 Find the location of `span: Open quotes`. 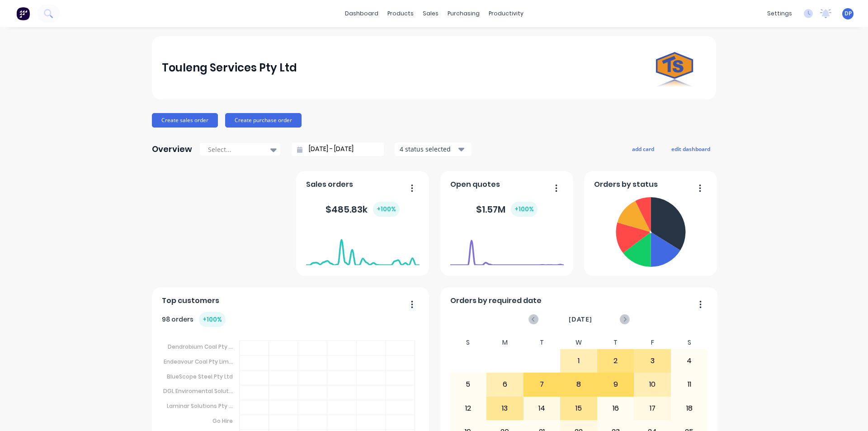

span: Open quotes is located at coordinates (475, 184).